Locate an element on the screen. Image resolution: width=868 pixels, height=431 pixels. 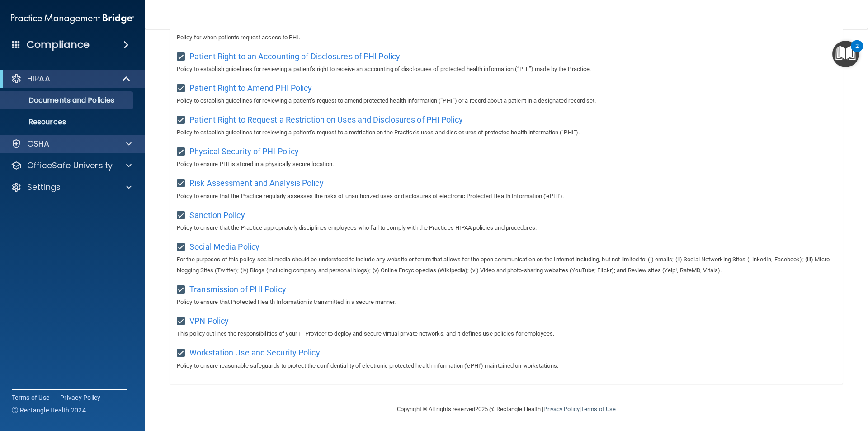
span: Sanction Policy is located at coordinates (217, 215).